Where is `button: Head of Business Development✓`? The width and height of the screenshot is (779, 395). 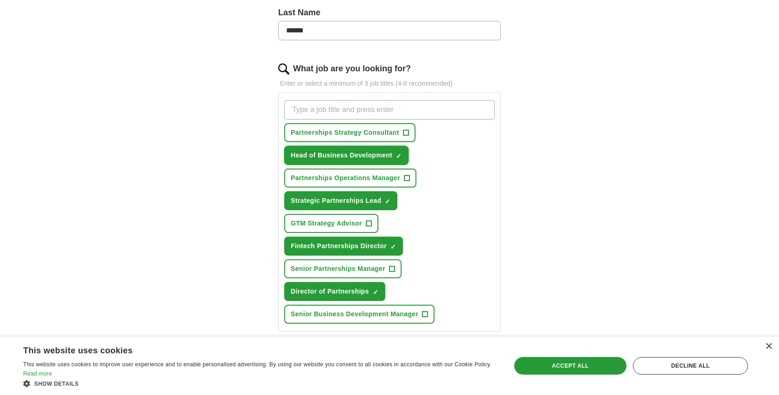
button: Head of Business Development✓ is located at coordinates (346, 155).